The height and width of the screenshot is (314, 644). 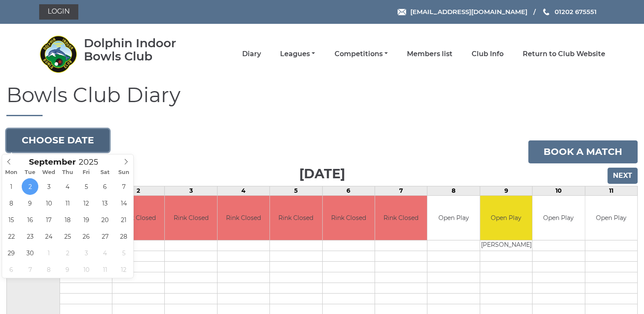 What do you see at coordinates (68, 172) in the screenshot?
I see `span: Thu` at bounding box center [68, 172].